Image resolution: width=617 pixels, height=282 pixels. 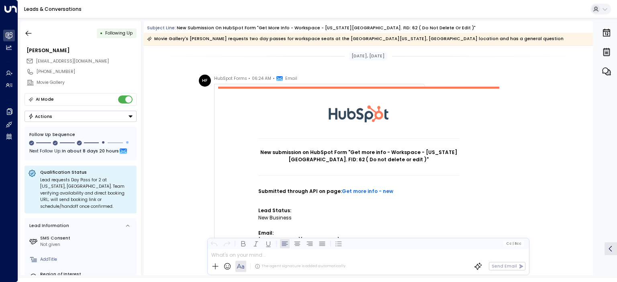 What do you see at coordinates (231, 79) in the screenshot?
I see `span: HubSpot Forms` at bounding box center [231, 79].